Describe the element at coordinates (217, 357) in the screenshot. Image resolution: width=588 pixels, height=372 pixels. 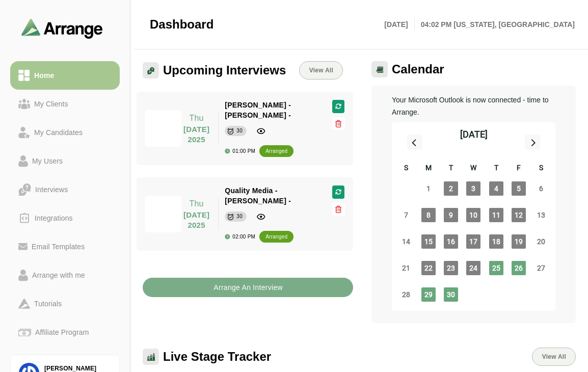
I see `span: Live Stage Tracker` at that location.